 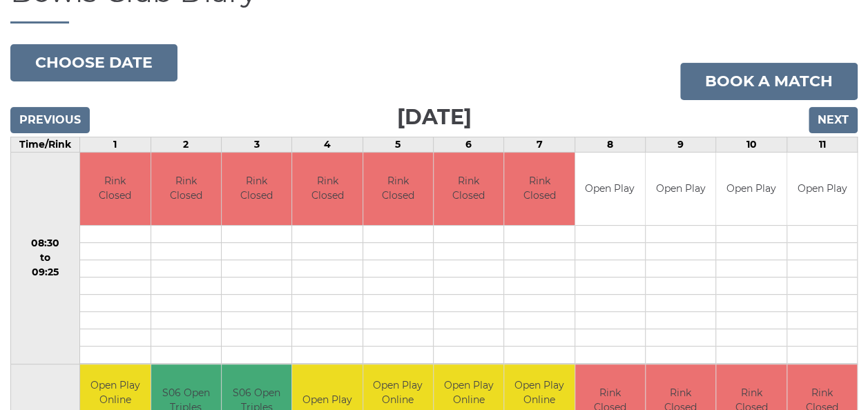 What do you see at coordinates (822, 145) in the screenshot?
I see `td: 11` at bounding box center [822, 145].